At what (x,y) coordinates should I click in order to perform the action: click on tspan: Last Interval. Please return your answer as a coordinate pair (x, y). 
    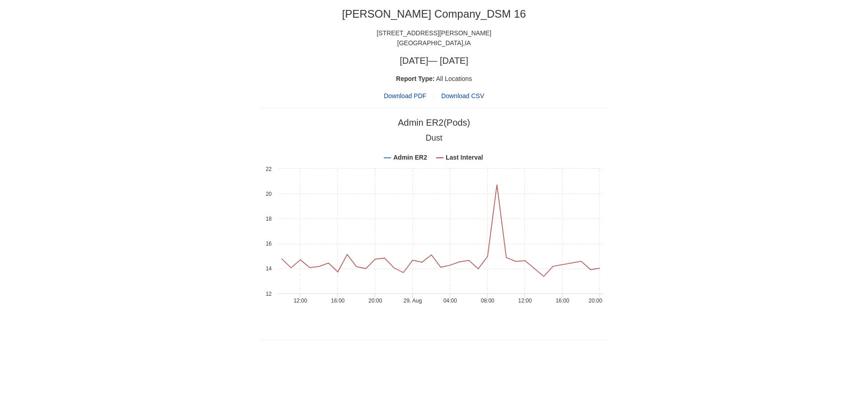
    Looking at the image, I should click on (464, 157).